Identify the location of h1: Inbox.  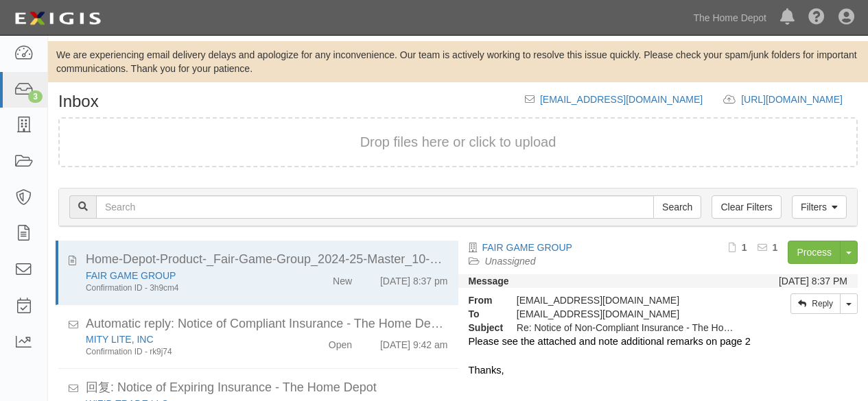
(78, 101).